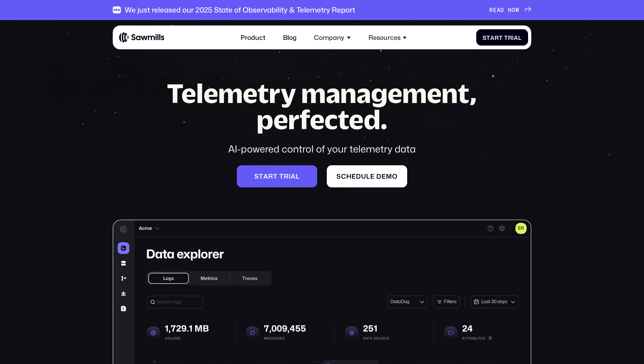  Describe the element at coordinates (499, 10) in the screenshot. I see `span: A` at that location.